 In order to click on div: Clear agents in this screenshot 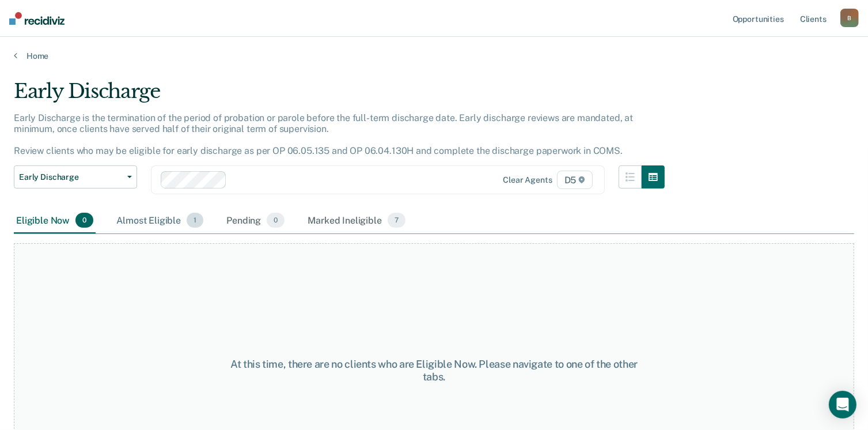, I will do `click(527, 180)`.